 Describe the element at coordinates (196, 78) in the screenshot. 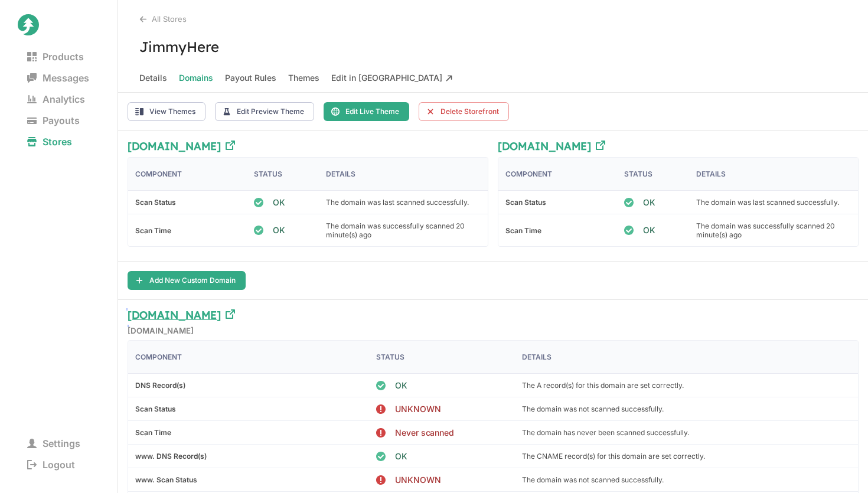

I see `span: Domains` at that location.